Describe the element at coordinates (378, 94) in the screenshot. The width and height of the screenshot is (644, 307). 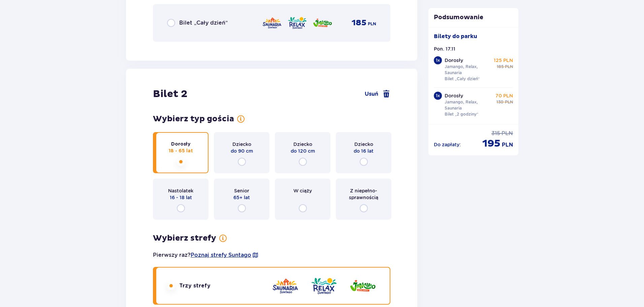
I see `a: Usuń` at that location.